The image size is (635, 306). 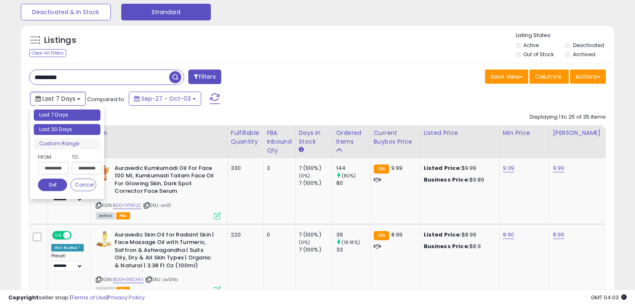 What do you see at coordinates (314, 138) in the screenshot?
I see `div: Days In Stock` at bounding box center [314, 138].